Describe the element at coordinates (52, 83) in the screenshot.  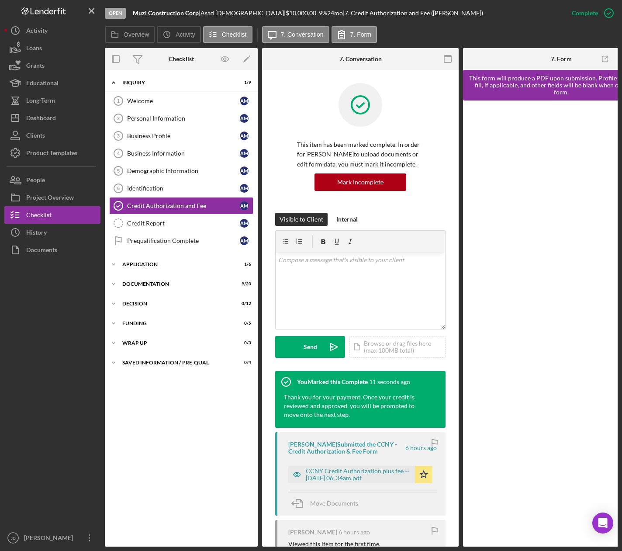
I see `button: Educational` at that location.